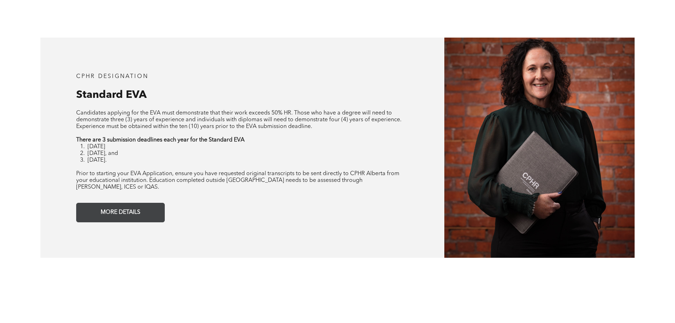  What do you see at coordinates (238, 180) in the screenshot?
I see `span: Prior to starting your EVA Application, ensure you have requested original transcripts to be sent...` at bounding box center [238, 180].